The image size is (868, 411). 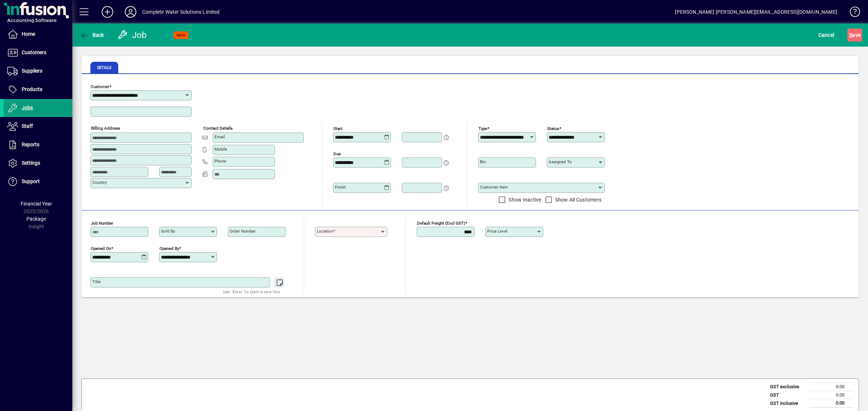 What do you see at coordinates (34, 52) in the screenshot?
I see `span: Customers` at bounding box center [34, 52].